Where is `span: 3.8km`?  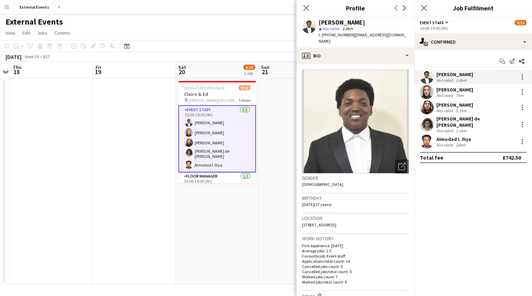 span: 3.8km is located at coordinates (347, 28).